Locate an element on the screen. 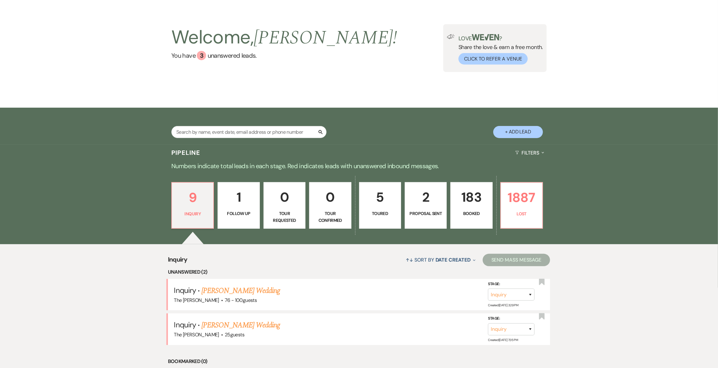  a: 9Inquiry is located at coordinates (192, 206).